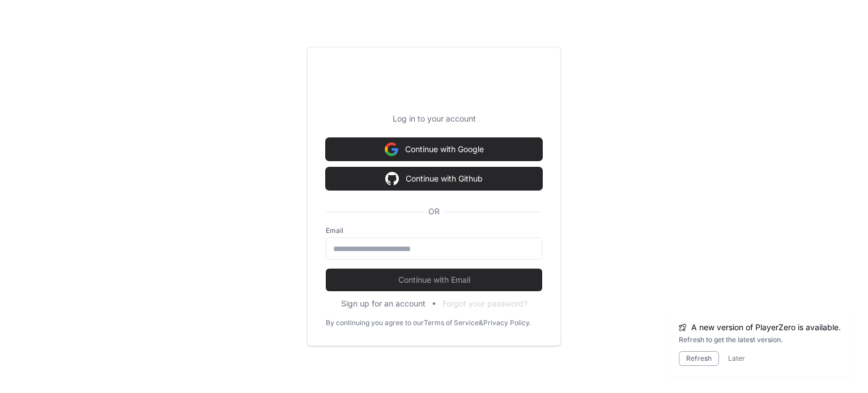  Describe the element at coordinates (383, 304) in the screenshot. I see `button: Sign up for an account` at that location.